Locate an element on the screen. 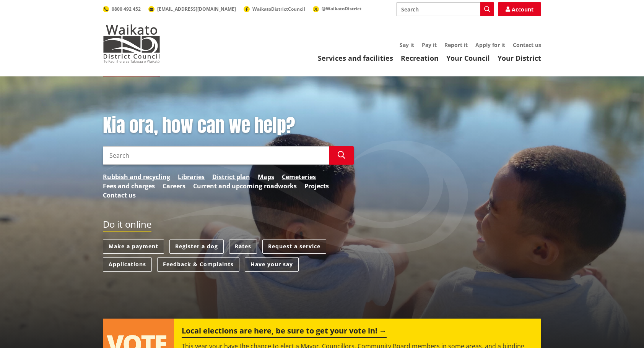 The image size is (644, 348). a: Request a service is located at coordinates (294, 246).